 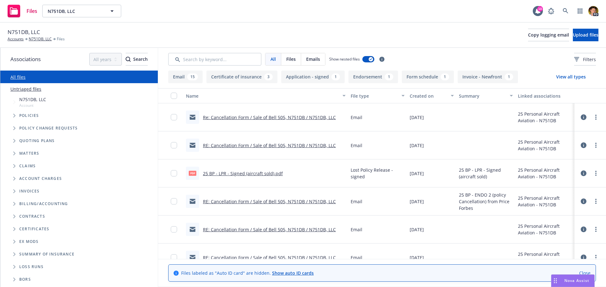 What do you see at coordinates (29, 192) in the screenshot?
I see `span: Invoices` at bounding box center [29, 192].